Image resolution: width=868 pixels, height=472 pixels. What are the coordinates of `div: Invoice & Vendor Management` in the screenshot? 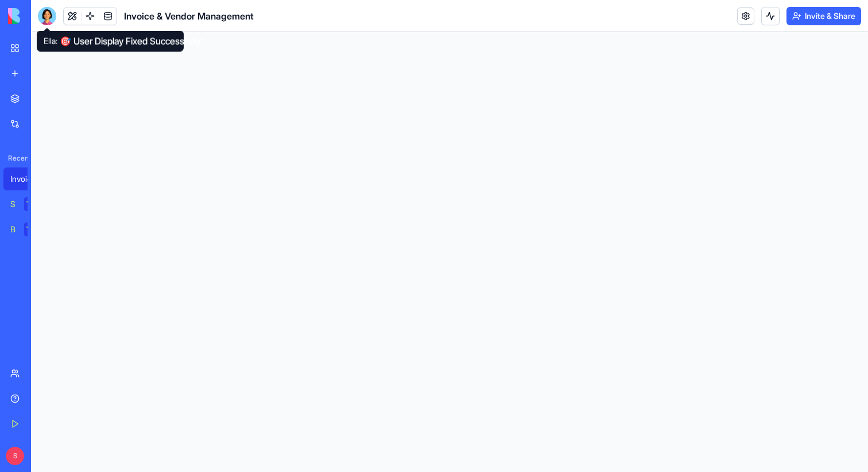 It's located at (26, 179).